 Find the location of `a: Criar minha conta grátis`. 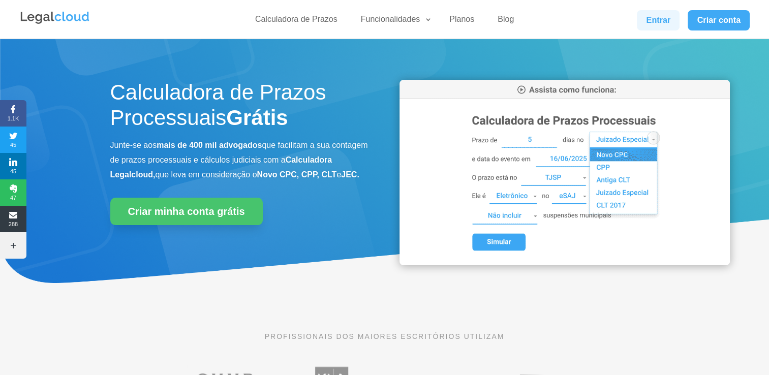

a: Criar minha conta grátis is located at coordinates (186, 211).